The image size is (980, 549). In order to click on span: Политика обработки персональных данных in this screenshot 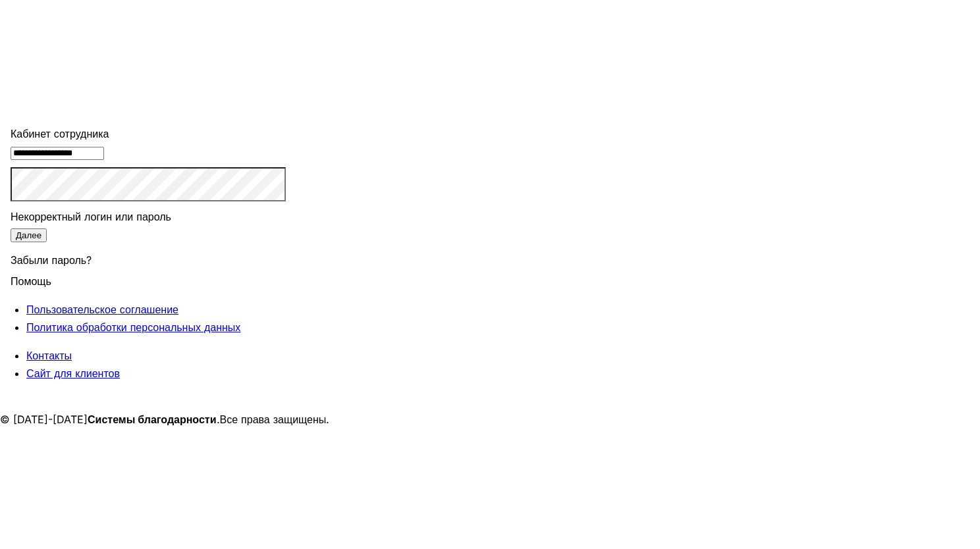, I will do `click(133, 327)`.